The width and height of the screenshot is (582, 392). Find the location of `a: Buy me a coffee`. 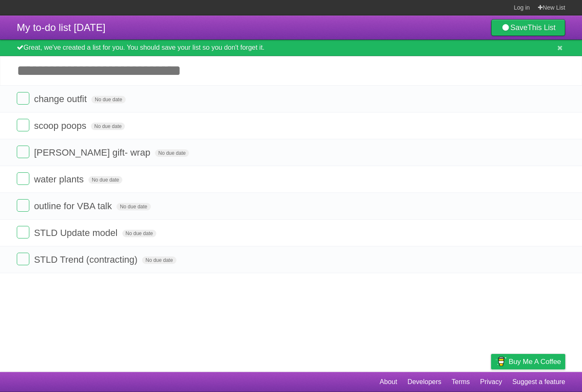

a: Buy me a coffee is located at coordinates (528, 361).